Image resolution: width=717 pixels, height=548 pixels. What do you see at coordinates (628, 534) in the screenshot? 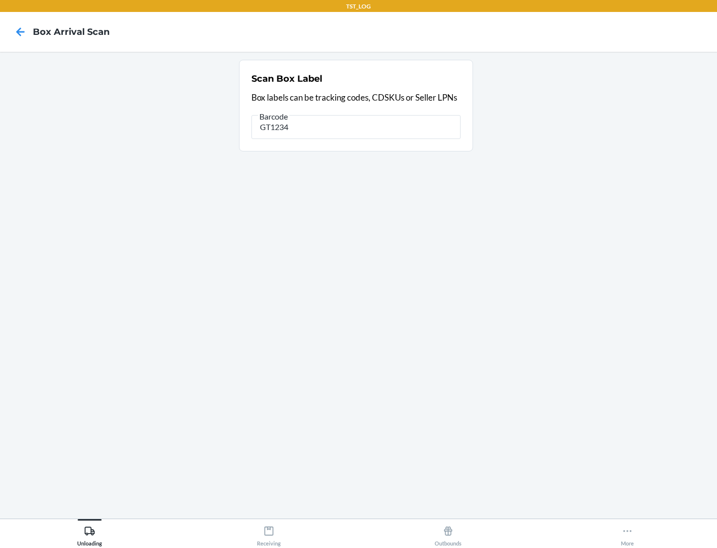
I see `div: More` at bounding box center [628, 534].